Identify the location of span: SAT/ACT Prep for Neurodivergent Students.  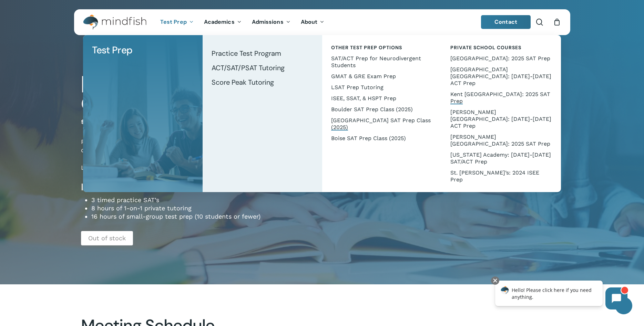
(376, 61).